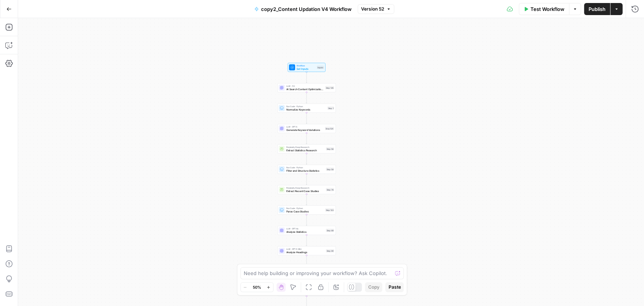 The image size is (644, 306). I want to click on g: Edge from step_1 to step_124, so click(306, 118).